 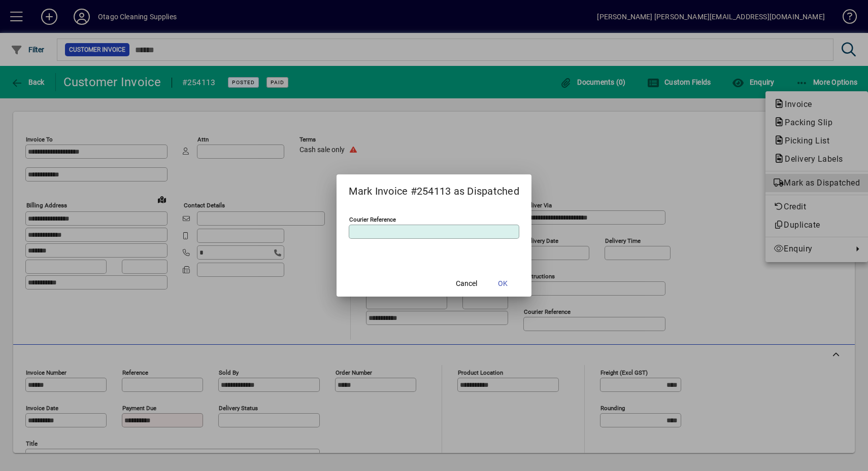 What do you see at coordinates (434, 189) in the screenshot?
I see `h2: Mark Invoice #254113 as Dispatched` at bounding box center [434, 189].